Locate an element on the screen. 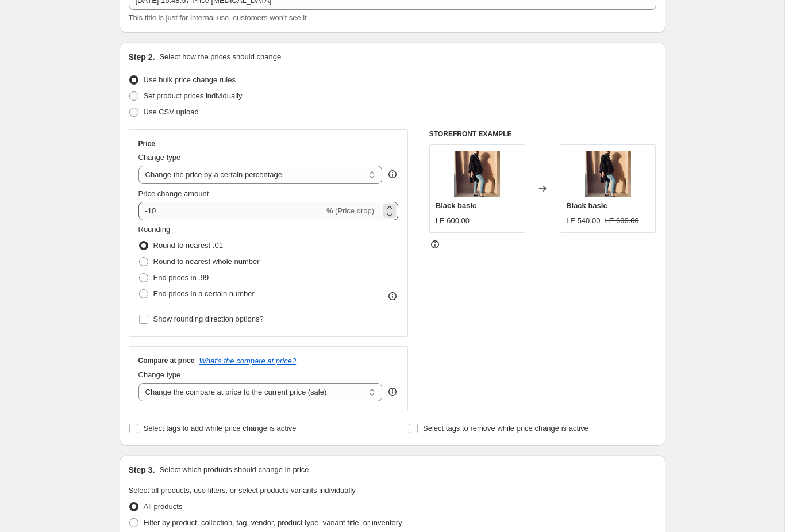 This screenshot has width=785, height=532. div: LE 600.00 is located at coordinates (452, 221).